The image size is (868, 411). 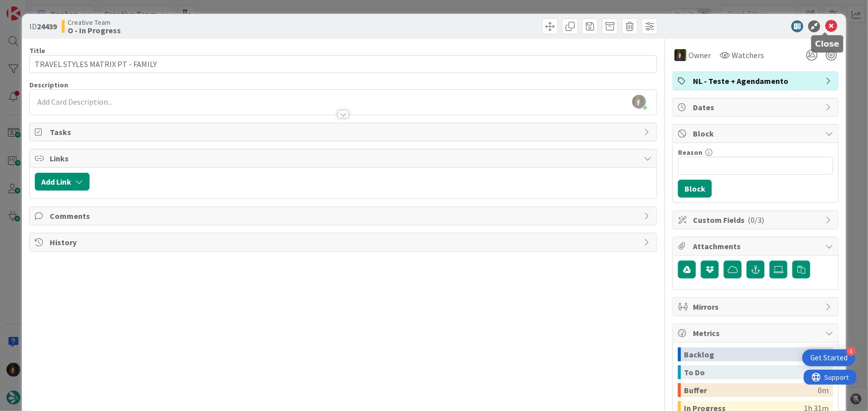 What do you see at coordinates (751, 390) in the screenshot?
I see `div: Buffer` at bounding box center [751, 390].